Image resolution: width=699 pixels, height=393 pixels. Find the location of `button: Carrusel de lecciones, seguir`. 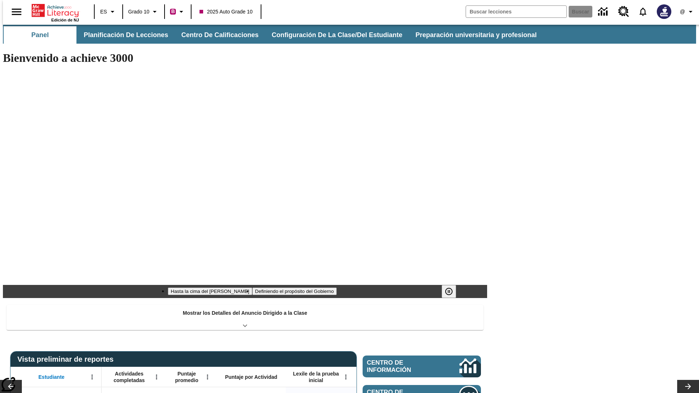

button: Carrusel de lecciones, seguir is located at coordinates (688, 386).